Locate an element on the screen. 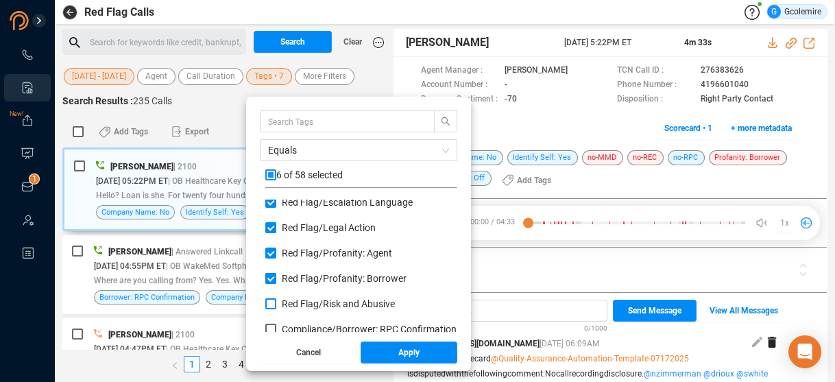 This screenshot has width=835, height=382. sup: 1 is located at coordinates (34, 179).